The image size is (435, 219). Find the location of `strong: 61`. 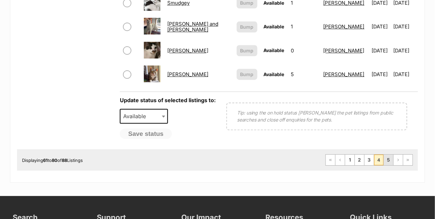

strong: 61 is located at coordinates (45, 160).